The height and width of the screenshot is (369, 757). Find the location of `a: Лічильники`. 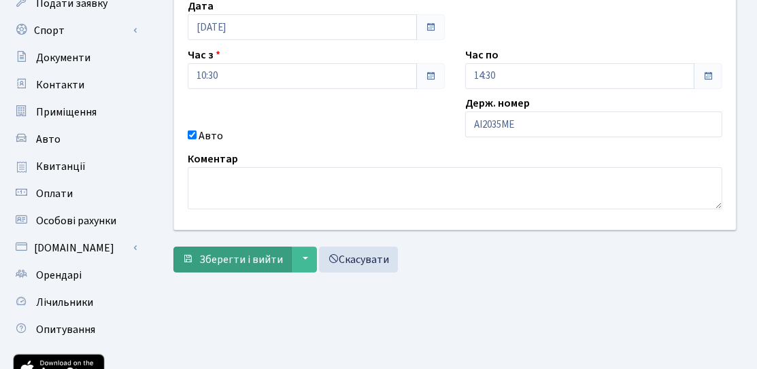

a: Лічильники is located at coordinates (75, 303).